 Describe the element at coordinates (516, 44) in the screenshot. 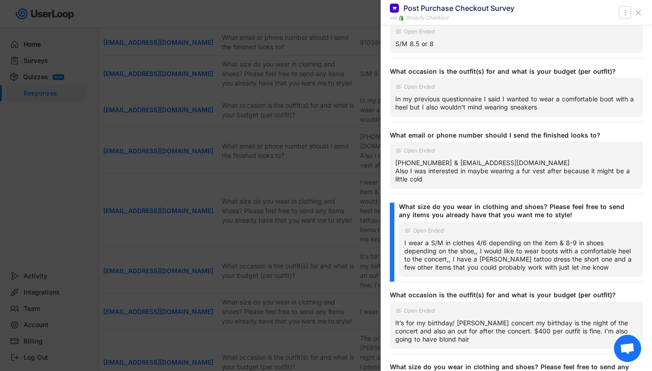

I see `div: S/M 8.5 or 8` at that location.